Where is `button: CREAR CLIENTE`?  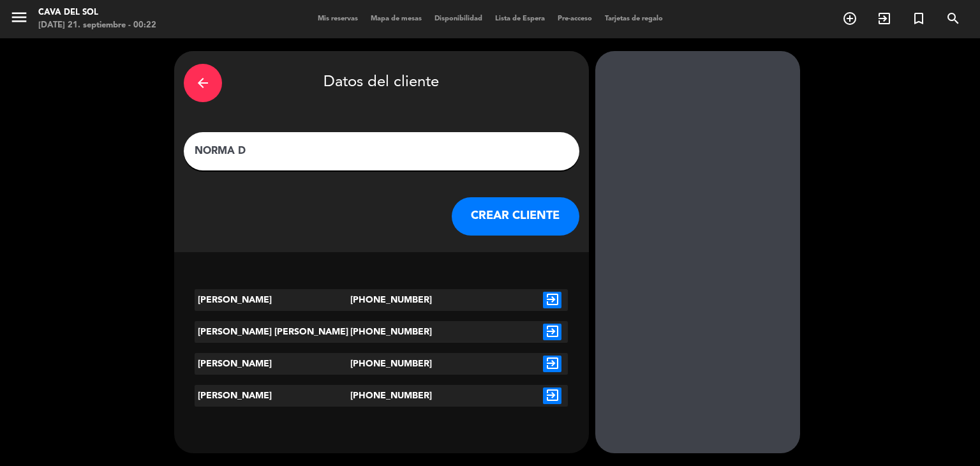 button: CREAR CLIENTE is located at coordinates (516, 216).